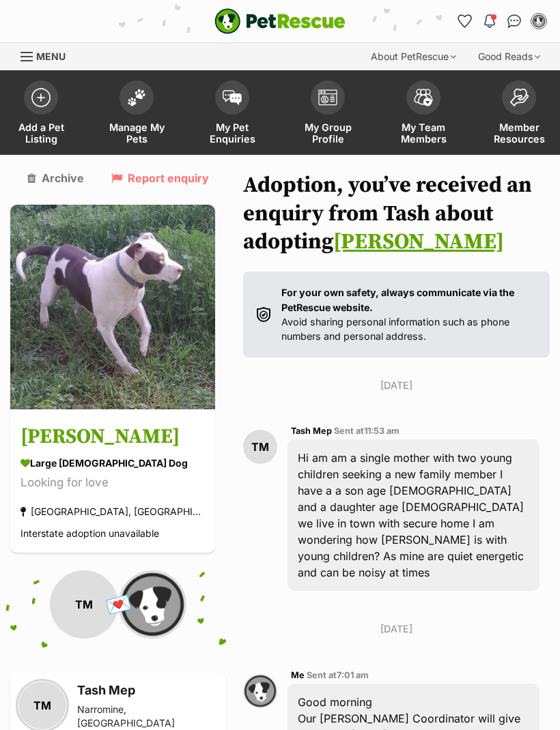 This screenshot has height=730, width=560. What do you see at coordinates (352, 674) in the screenshot?
I see `span: 7:01 am` at bounding box center [352, 674].